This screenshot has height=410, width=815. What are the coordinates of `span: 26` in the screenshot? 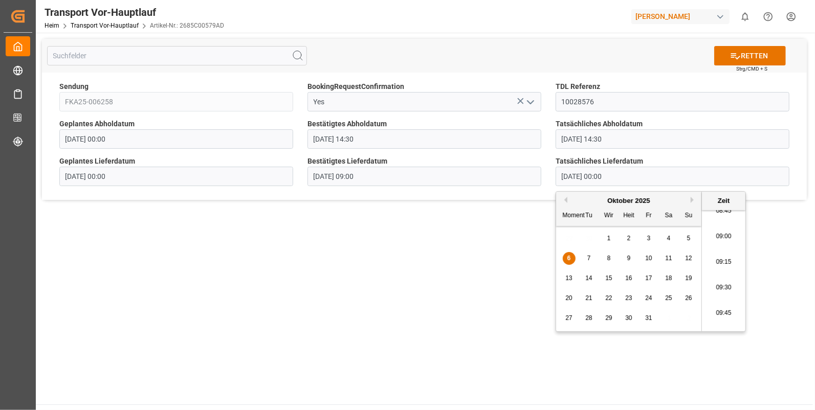 It's located at (688, 298).